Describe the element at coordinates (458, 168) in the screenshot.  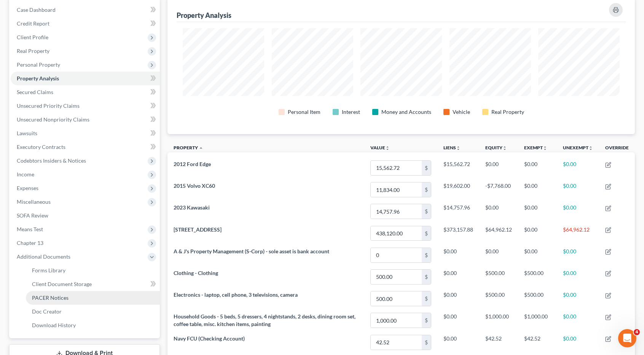
I see `td: $15,562.72` at that location.